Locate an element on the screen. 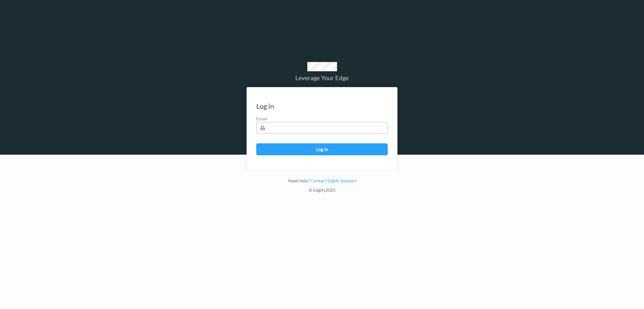 This screenshot has height=309, width=644. button: Log in is located at coordinates (322, 149).